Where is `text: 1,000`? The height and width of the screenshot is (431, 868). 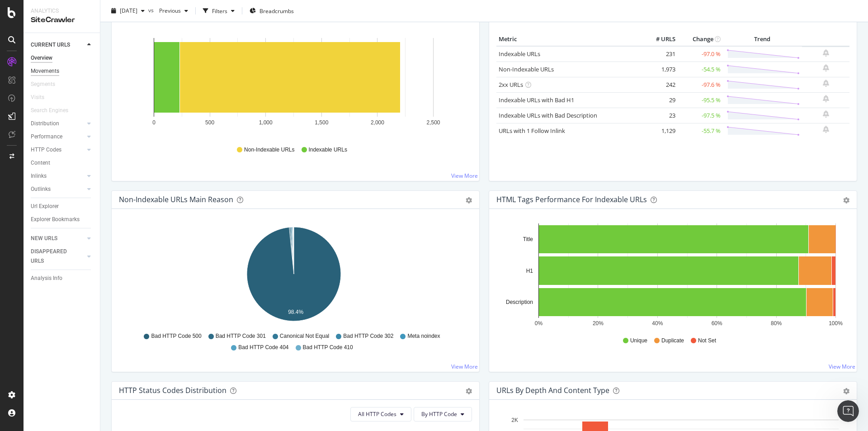 text: 1,000 is located at coordinates (266, 122).